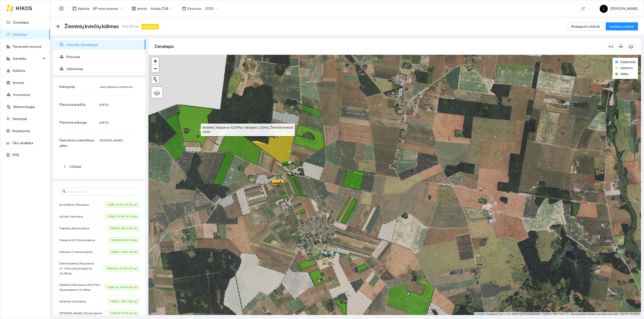 The width and height of the screenshot is (644, 319). I want to click on a: Esri, so click(505, 314).